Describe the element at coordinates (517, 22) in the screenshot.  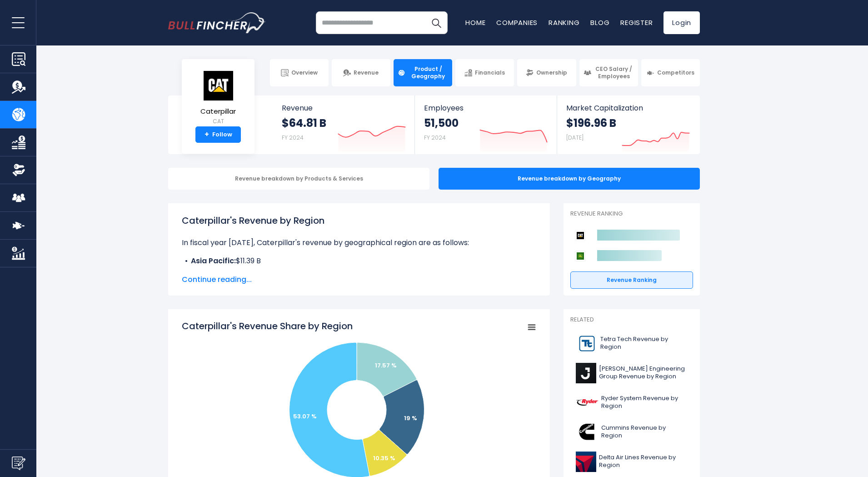
I see `a: Companies` at that location.